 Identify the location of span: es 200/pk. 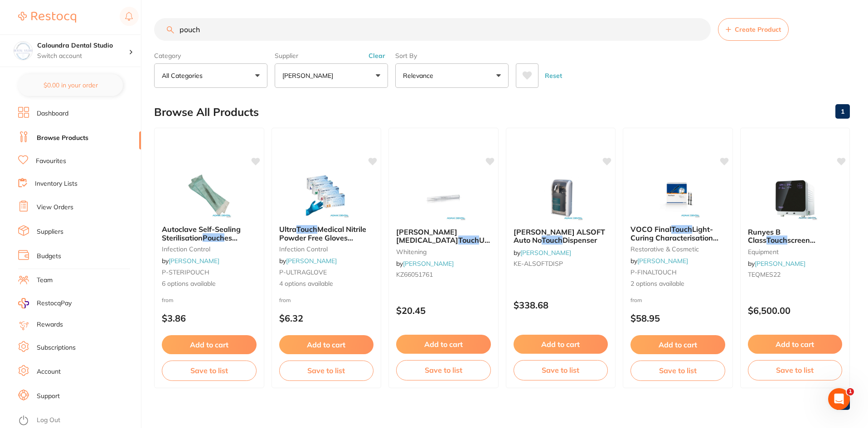
(200, 242).